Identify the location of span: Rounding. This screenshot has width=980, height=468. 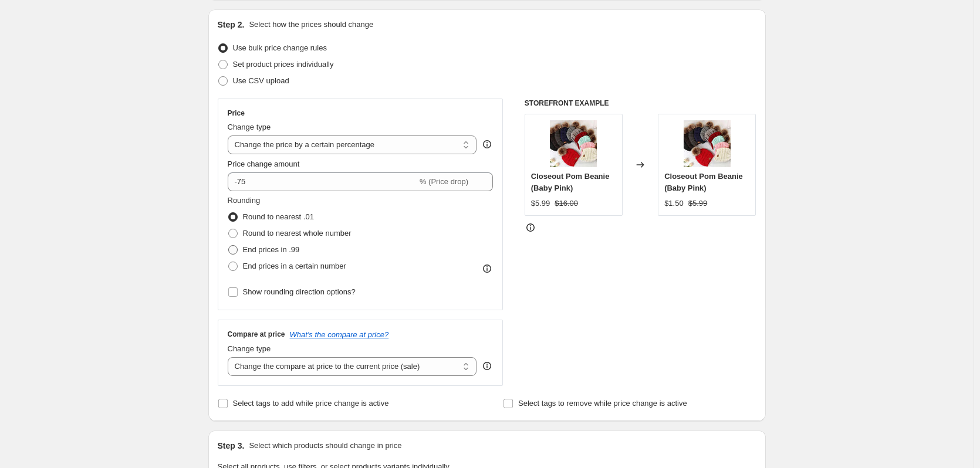
(244, 200).